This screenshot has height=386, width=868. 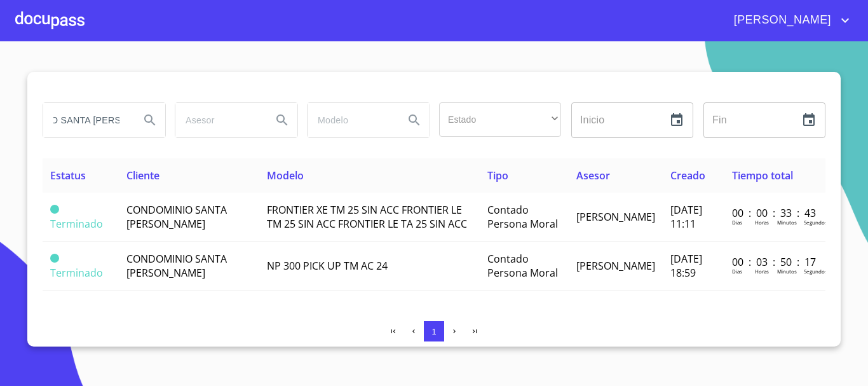 What do you see at coordinates (285, 175) in the screenshot?
I see `span: Modelo` at bounding box center [285, 175].